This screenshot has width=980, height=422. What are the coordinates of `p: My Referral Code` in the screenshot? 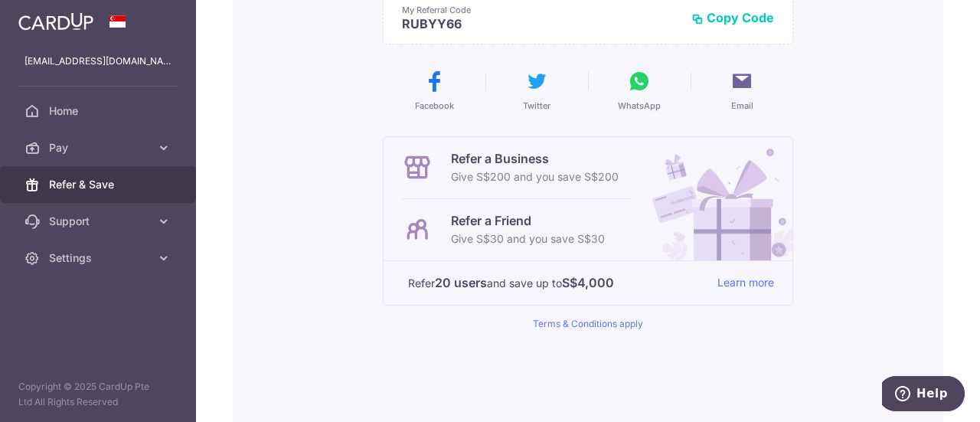 It's located at (541, 10).